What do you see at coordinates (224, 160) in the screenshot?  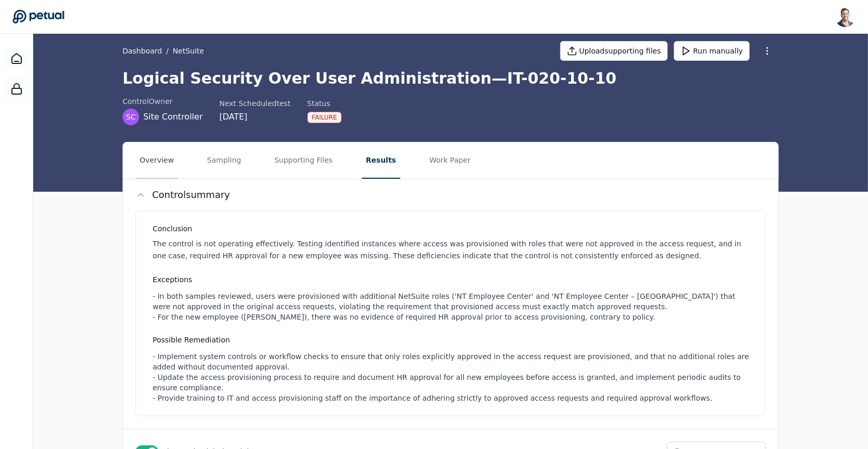 I see `button: Sampling` at bounding box center [224, 160].